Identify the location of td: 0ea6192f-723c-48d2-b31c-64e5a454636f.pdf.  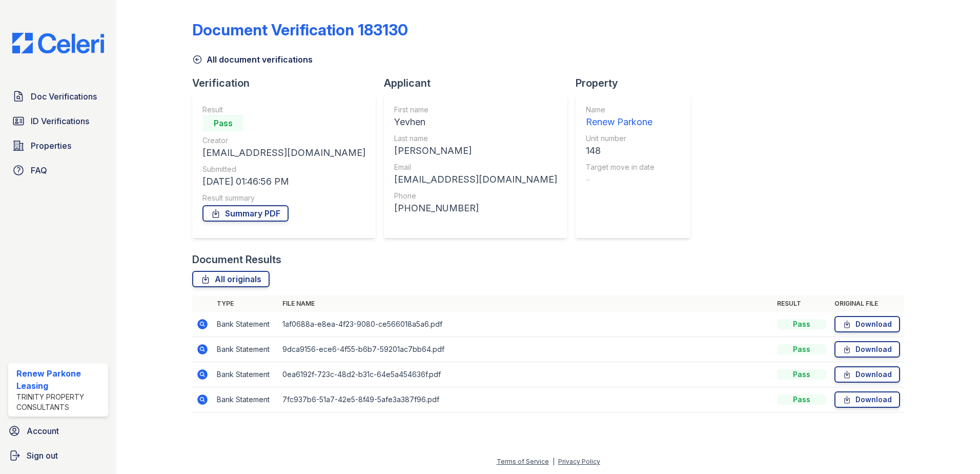
(526, 375).